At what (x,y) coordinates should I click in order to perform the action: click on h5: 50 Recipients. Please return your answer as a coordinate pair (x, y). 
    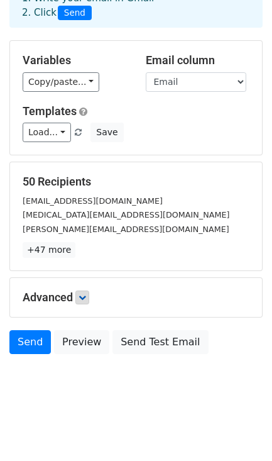
    Looking at the image, I should click on (136, 182).